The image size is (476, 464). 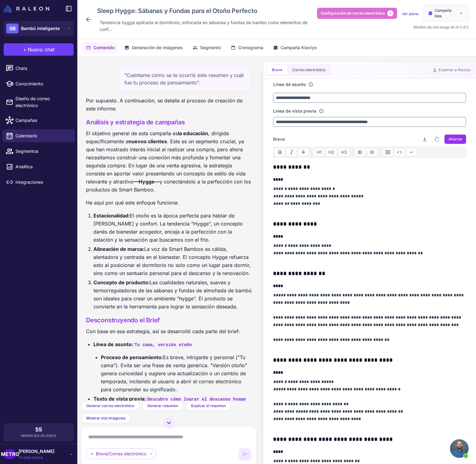 I want to click on font: Sleep Hygge: Sábanas y Fundas para el Otoño Perfecto, so click(x=177, y=11).